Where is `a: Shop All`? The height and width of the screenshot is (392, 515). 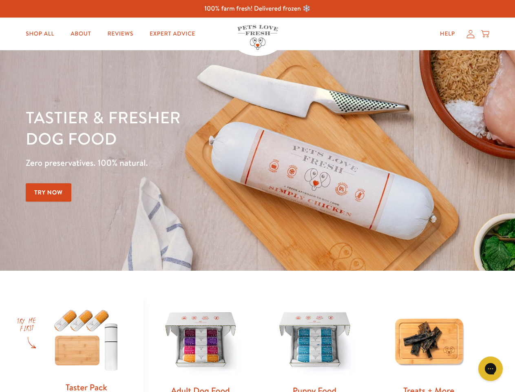 a: Shop All is located at coordinates (40, 34).